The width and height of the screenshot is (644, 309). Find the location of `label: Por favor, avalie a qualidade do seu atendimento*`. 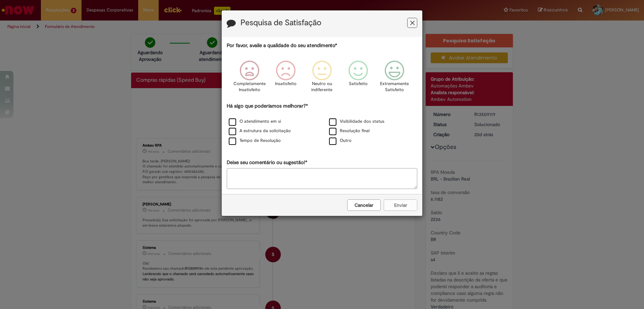

label: Por favor, avalie a qualidade do seu atendimento* is located at coordinates (282, 46).